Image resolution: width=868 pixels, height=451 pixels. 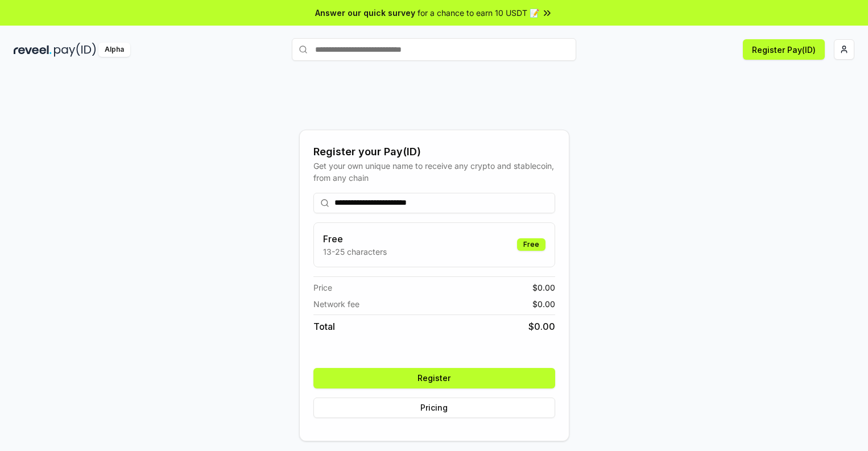 What do you see at coordinates (531, 245) in the screenshot?
I see `div: Free` at bounding box center [531, 245].